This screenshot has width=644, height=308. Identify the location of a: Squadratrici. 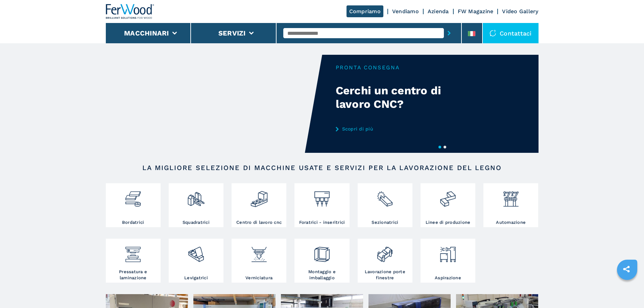
(196, 205).